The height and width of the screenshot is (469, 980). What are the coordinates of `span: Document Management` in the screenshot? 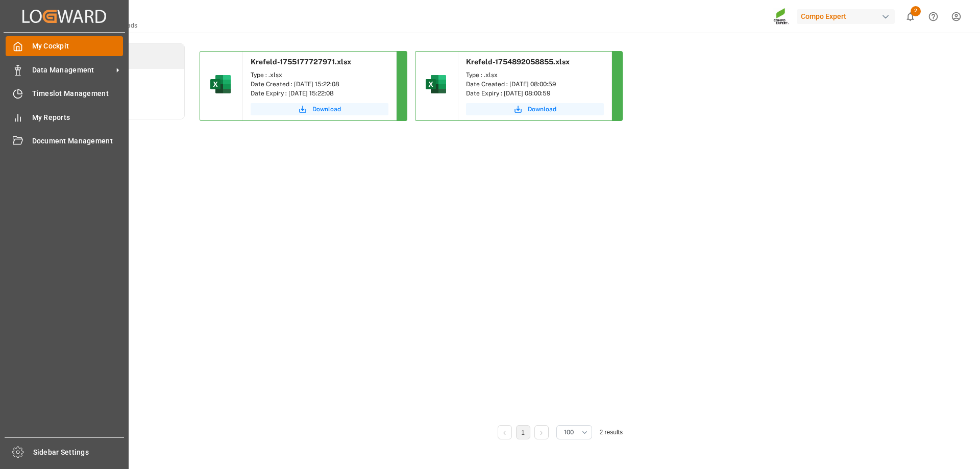 It's located at (77, 141).